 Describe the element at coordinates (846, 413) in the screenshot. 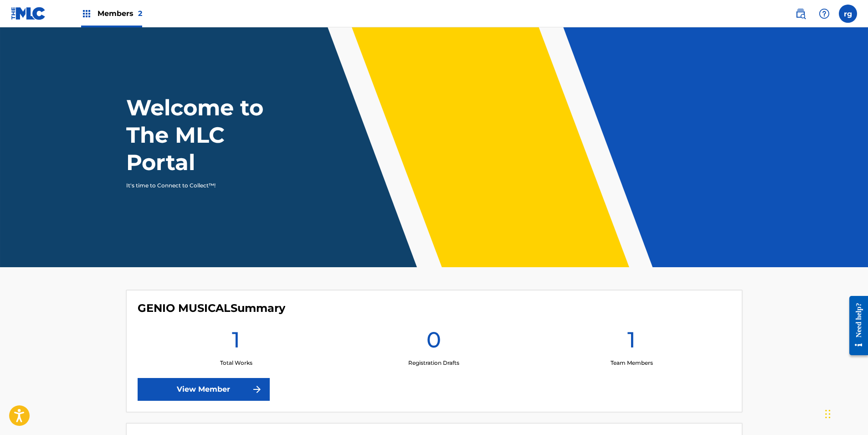

I see `div: Chat Widget` at that location.